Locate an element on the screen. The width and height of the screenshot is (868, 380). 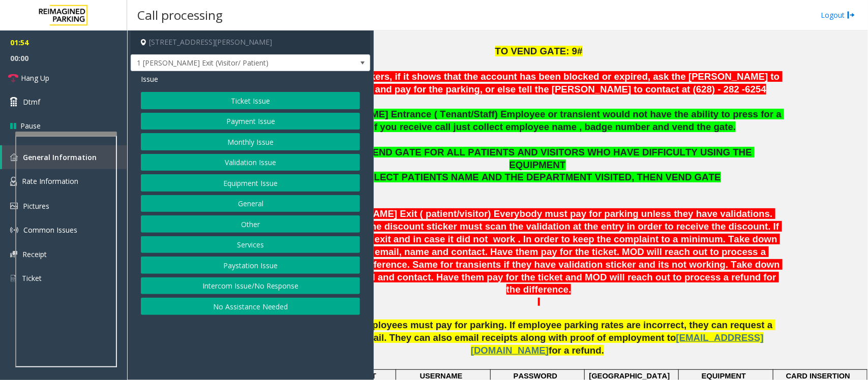
button: General is located at coordinates (250, 204).